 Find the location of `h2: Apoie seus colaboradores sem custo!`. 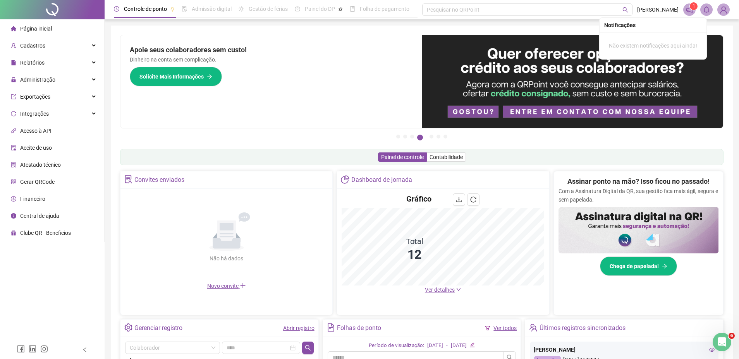

h2: Apoie seus colaboradores sem custo! is located at coordinates (271, 50).